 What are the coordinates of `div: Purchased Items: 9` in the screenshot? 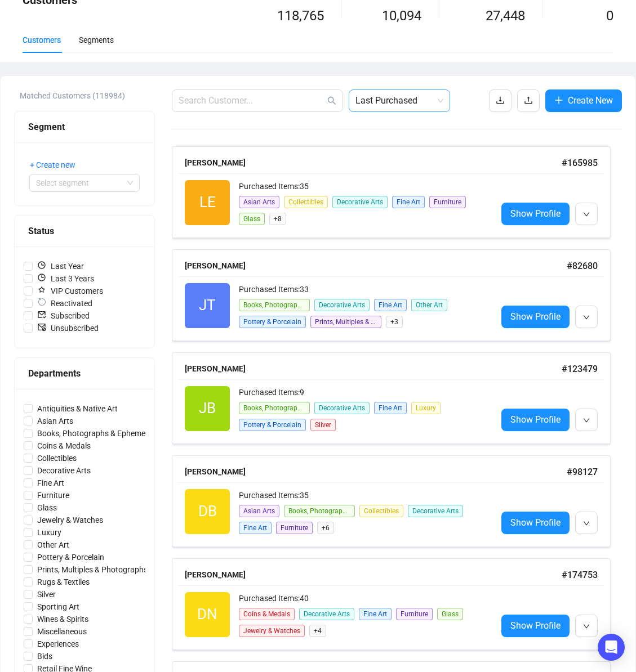 It's located at (363, 393).